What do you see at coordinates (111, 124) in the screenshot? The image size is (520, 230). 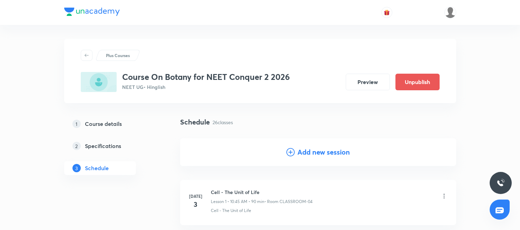 I see `a: 1Course details` at bounding box center [111, 124].